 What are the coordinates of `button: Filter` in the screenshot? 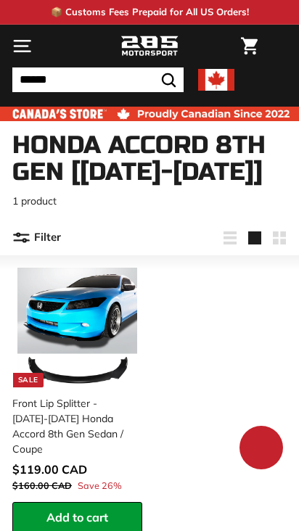 It's located at (36, 238).